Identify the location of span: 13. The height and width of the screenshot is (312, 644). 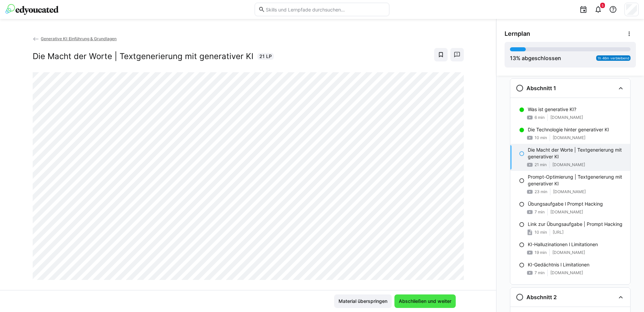
(513, 58).